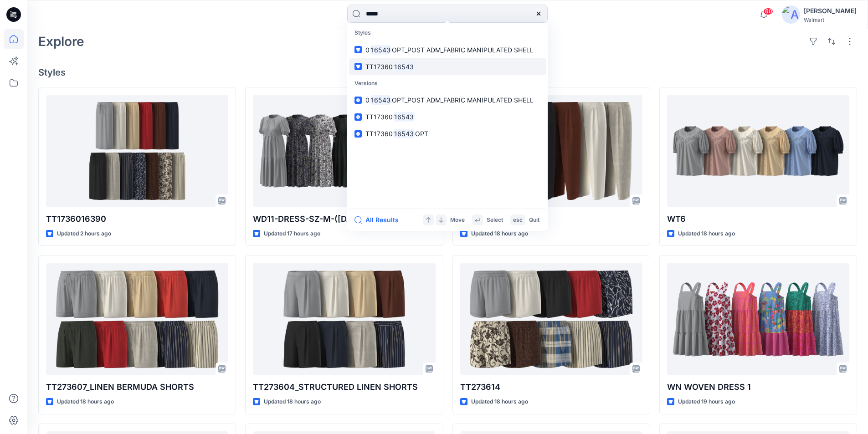  What do you see at coordinates (447, 134) in the screenshot?
I see `a: TT1736016543OPT` at bounding box center [447, 134].